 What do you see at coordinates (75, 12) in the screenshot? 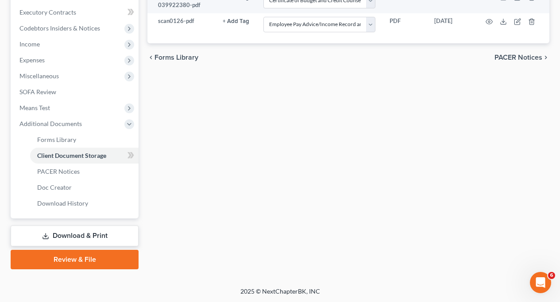
I see `a: Executory Contracts` at bounding box center [75, 12].